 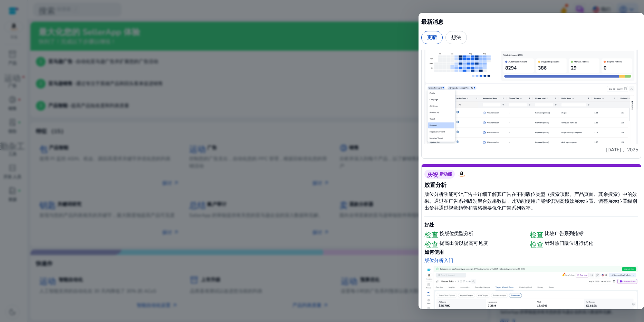 What do you see at coordinates (461, 174) in the screenshot?
I see `img: 亚马逊河` at bounding box center [461, 174].